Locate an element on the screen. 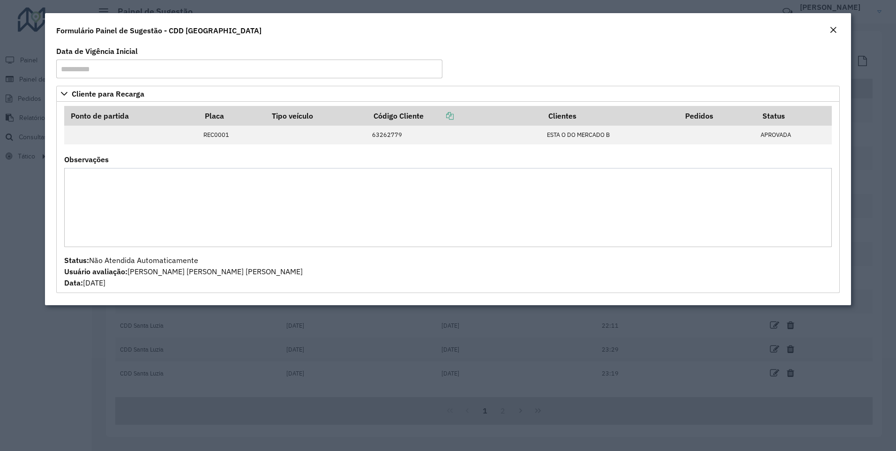 The width and height of the screenshot is (896, 451). td: REC0001 is located at coordinates (231, 135).